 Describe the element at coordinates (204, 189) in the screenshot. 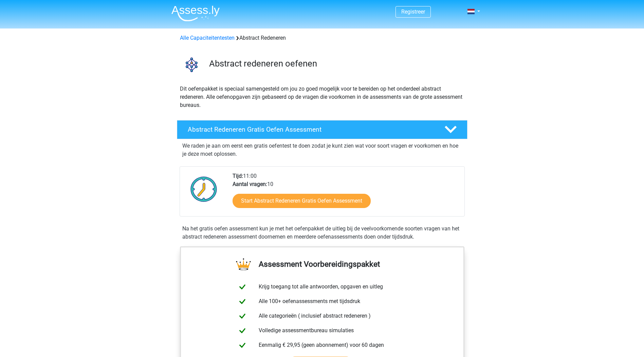

I see `img: Klok` at that location.